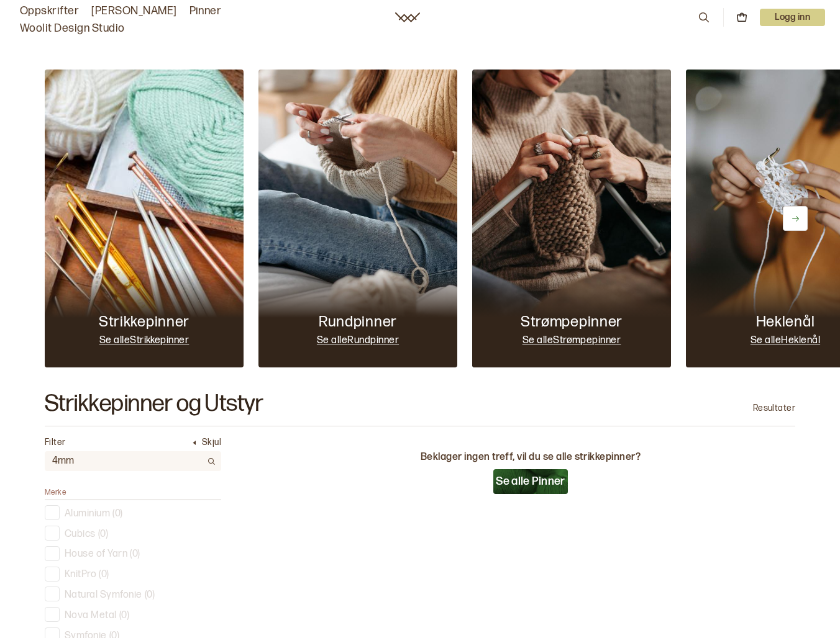 The height and width of the screenshot is (638, 840). I want to click on p: Aluminium, so click(87, 514).